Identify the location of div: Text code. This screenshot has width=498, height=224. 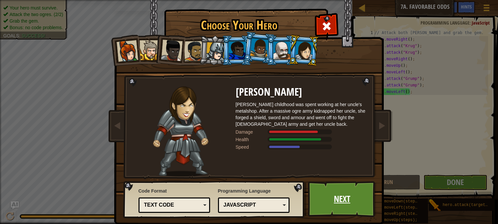
(172, 205).